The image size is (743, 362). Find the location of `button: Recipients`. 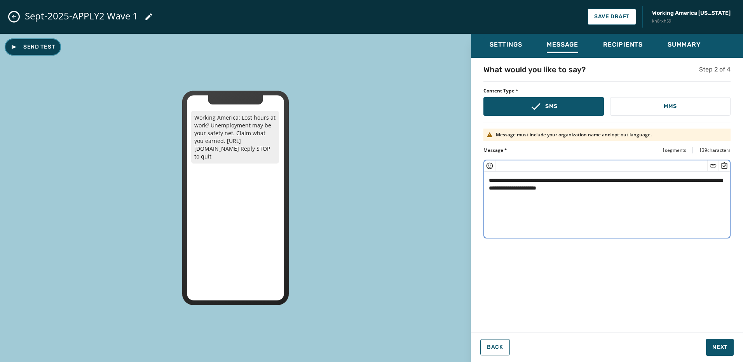

button: Recipients is located at coordinates (623, 46).